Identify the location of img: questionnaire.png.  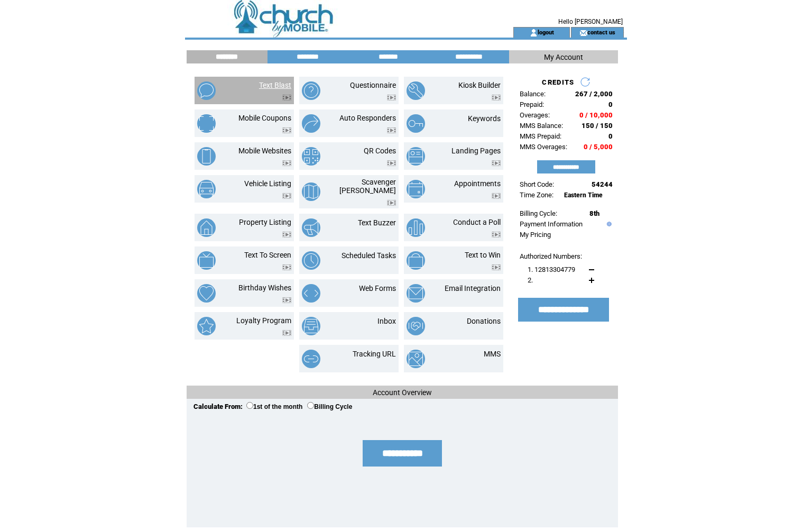
(311, 90).